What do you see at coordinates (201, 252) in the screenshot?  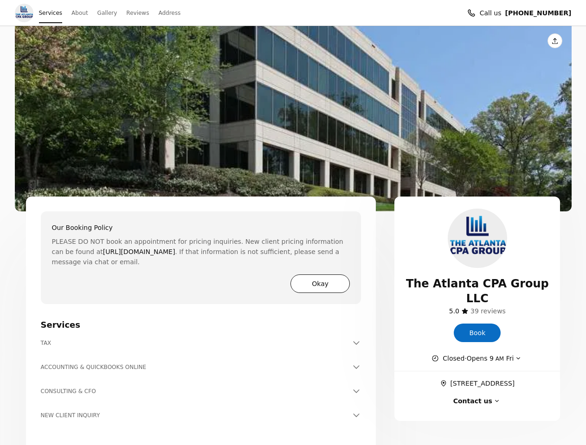 I see `span: PLEASE DO NOT book an appointment for pricing inquiries. New client pricing information can be fo...` at bounding box center [201, 252].